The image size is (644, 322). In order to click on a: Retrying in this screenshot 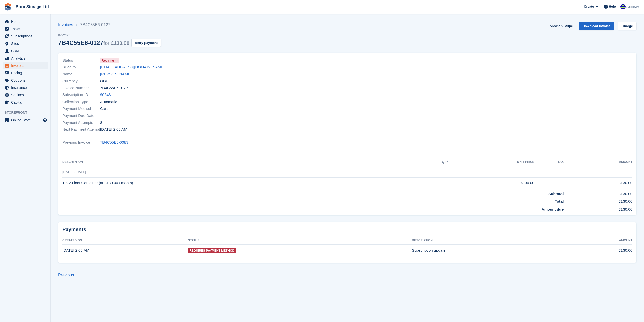, I will do `click(110, 60)`.